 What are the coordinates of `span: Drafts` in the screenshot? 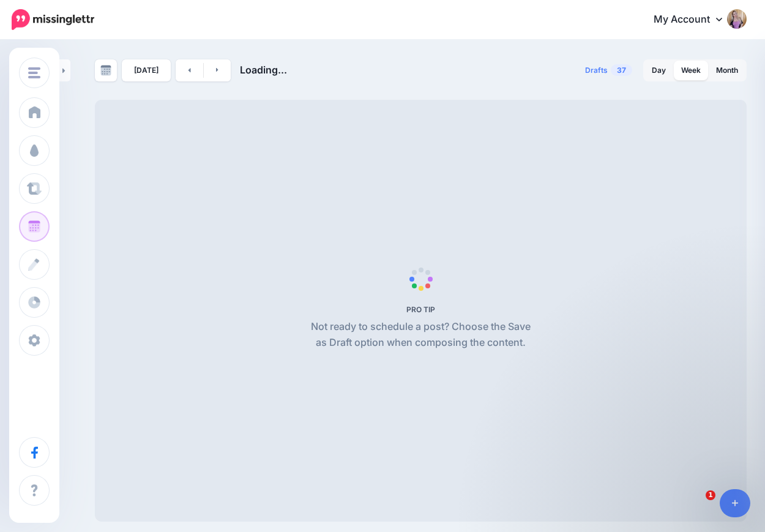 It's located at (596, 71).